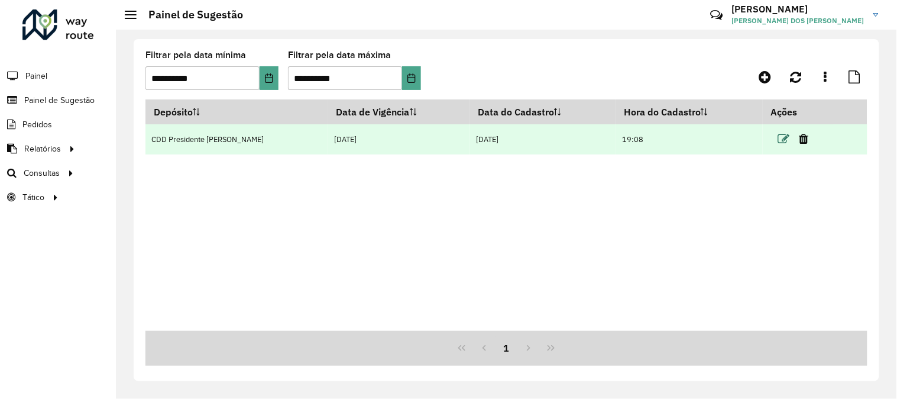 This screenshot has width=897, height=399. What do you see at coordinates (716, 15) in the screenshot?
I see `a: Contato Rápido` at bounding box center [716, 15].